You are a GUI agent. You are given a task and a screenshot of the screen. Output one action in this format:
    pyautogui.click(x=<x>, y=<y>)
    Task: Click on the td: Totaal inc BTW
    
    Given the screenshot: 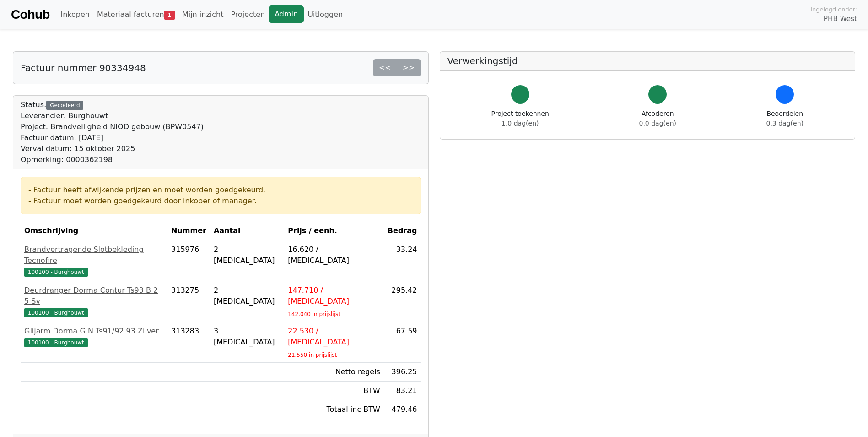 What is the action you would take?
    pyautogui.click(x=334, y=410)
    